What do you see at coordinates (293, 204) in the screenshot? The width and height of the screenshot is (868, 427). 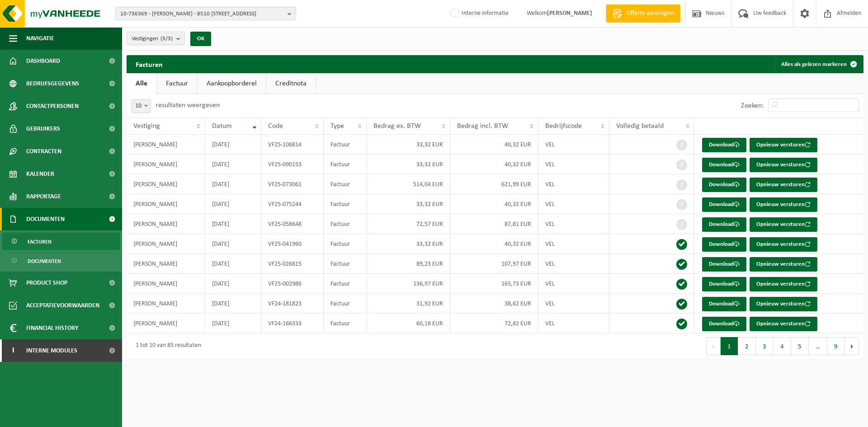 I see `td: VF25-075244` at bounding box center [293, 204].